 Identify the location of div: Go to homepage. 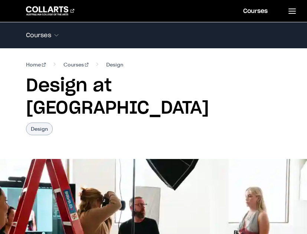
(50, 11).